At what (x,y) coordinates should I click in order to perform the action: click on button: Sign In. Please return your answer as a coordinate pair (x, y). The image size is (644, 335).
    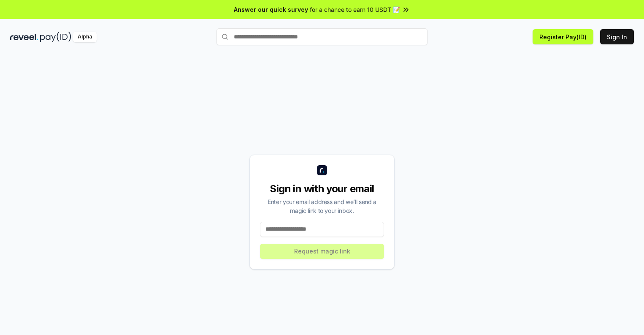
    Looking at the image, I should click on (617, 37).